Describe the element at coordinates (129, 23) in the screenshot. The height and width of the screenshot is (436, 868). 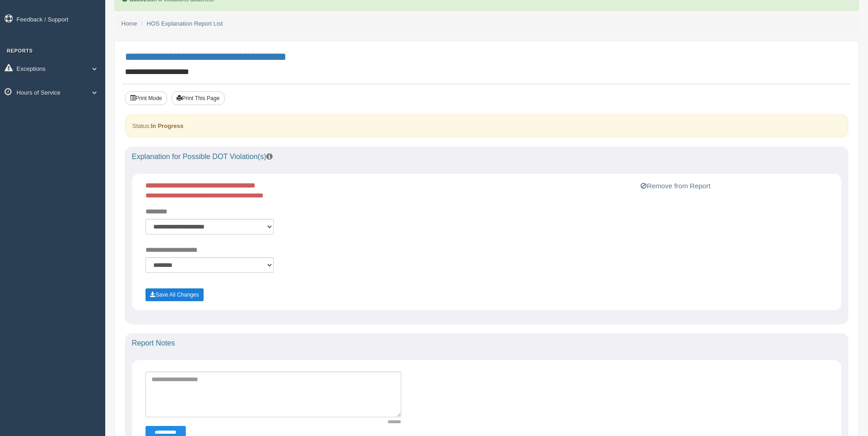
I see `a: Home` at that location.